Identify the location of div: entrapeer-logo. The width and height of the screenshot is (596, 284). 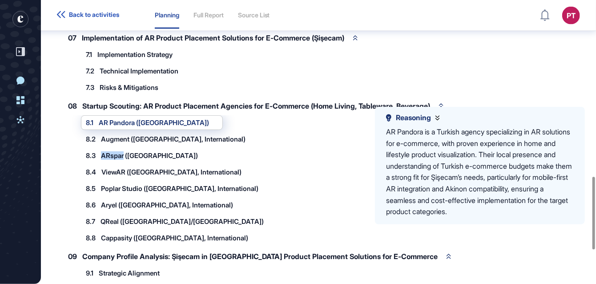
(20, 19).